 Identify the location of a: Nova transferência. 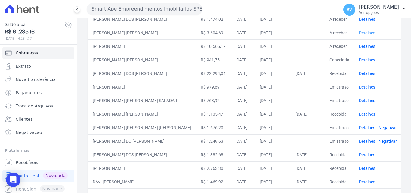
(38, 80).